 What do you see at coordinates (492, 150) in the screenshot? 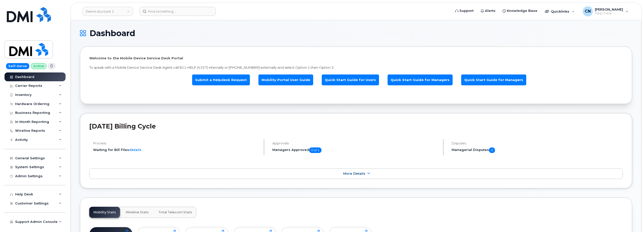
I see `span: 0` at bounding box center [492, 150].